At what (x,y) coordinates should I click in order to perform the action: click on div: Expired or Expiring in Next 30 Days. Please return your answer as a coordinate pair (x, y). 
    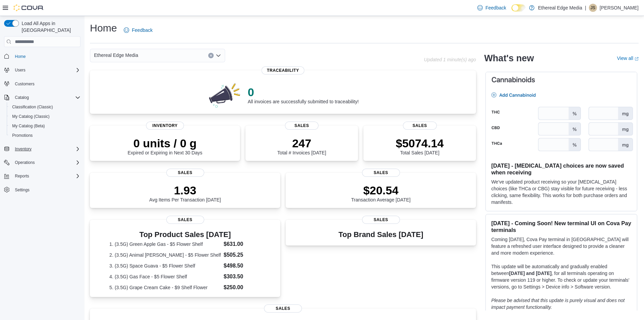
    Looking at the image, I should click on (165, 146).